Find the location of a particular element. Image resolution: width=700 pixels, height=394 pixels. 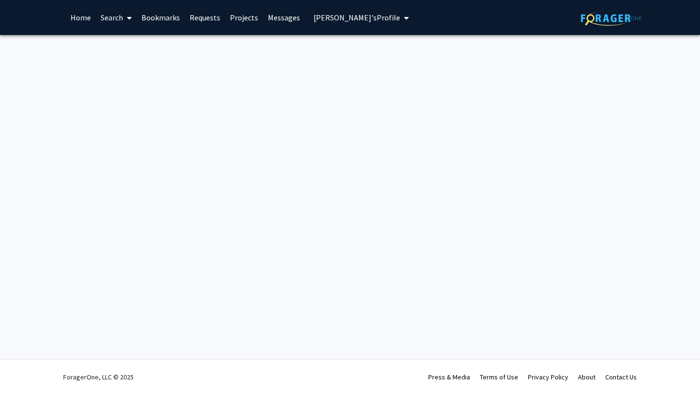

a: Press & Media is located at coordinates (449, 377).